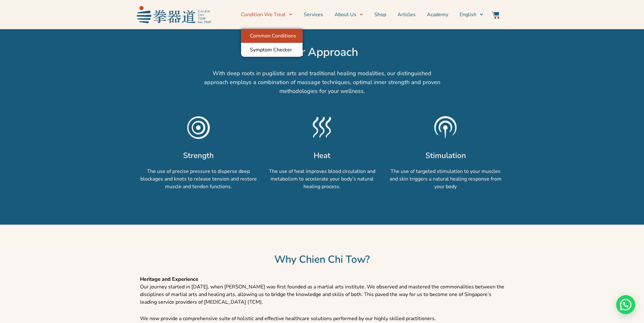 This screenshot has width=644, height=323. I want to click on a: English, so click(472, 15).